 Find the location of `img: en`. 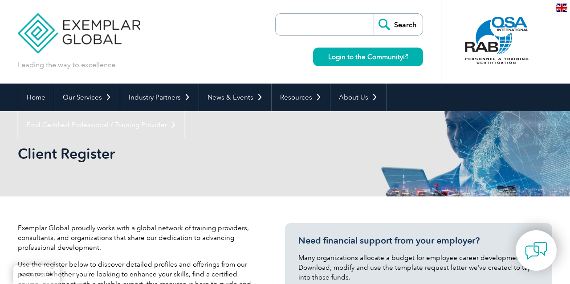

img: en is located at coordinates (561, 8).